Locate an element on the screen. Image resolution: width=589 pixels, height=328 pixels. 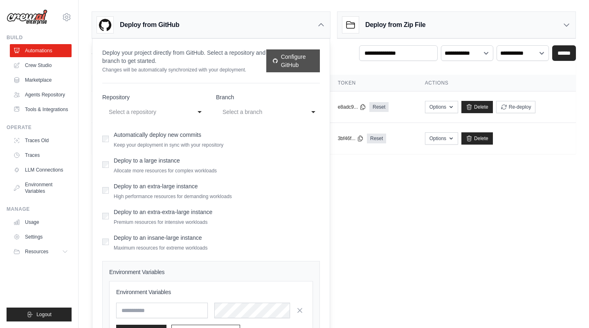
a: Crew Studio is located at coordinates (40, 65).